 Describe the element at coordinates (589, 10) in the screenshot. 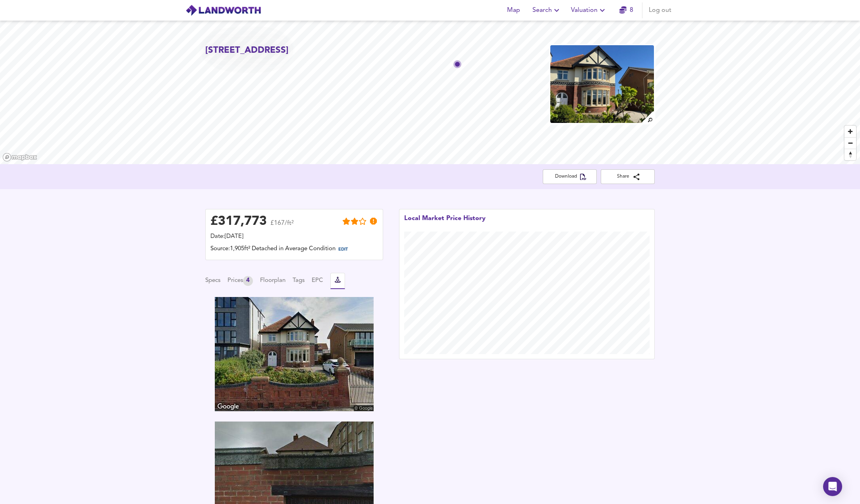

I see `button: Valuation` at that location.